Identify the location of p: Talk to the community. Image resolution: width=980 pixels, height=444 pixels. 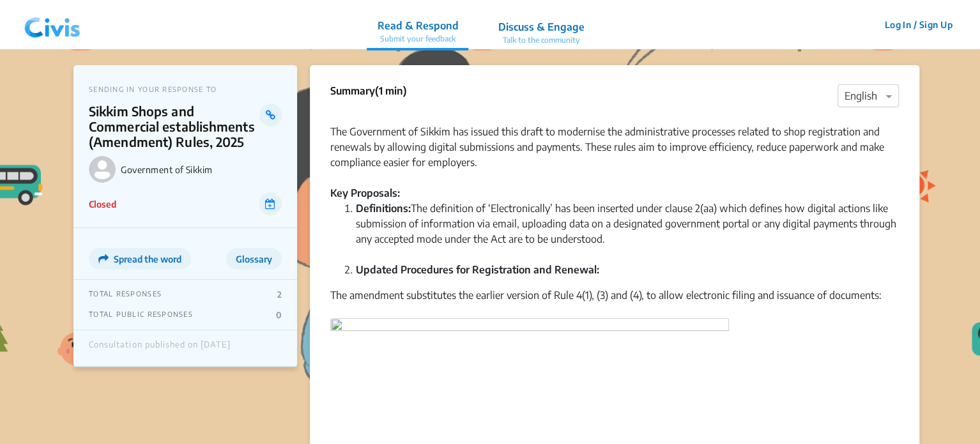
(541, 40).